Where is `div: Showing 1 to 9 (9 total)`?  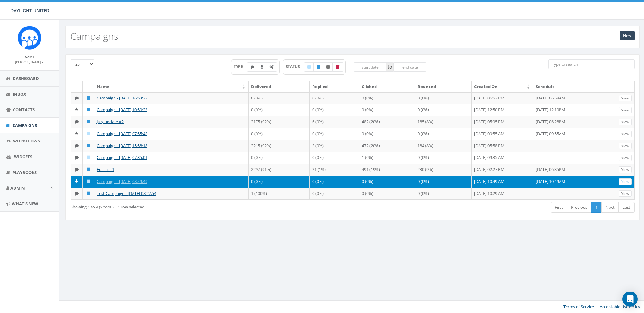
div: Showing 1 to 9 (9 total) is located at coordinates (185, 206).